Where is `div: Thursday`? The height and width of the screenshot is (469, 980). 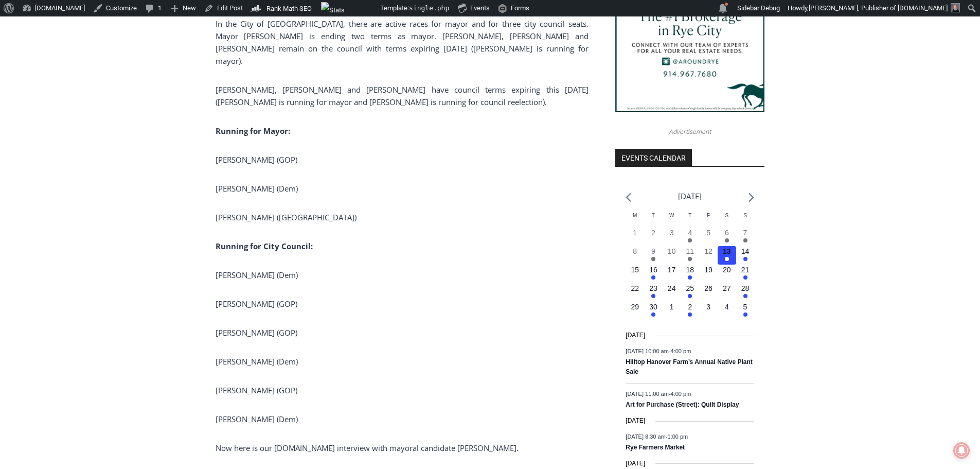 div: Thursday is located at coordinates (691, 219).